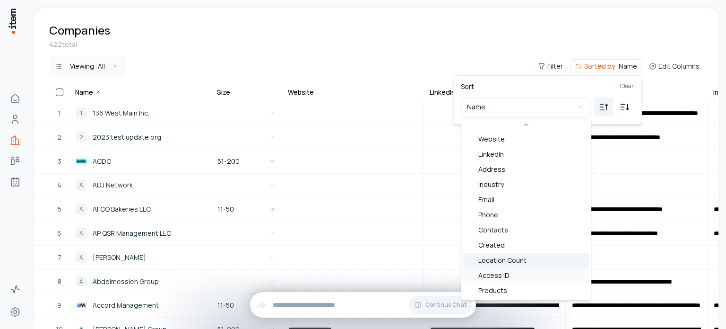 Image resolution: width=726 pixels, height=329 pixels. What do you see at coordinates (491, 184) in the screenshot?
I see `span: Industry` at bounding box center [491, 184].